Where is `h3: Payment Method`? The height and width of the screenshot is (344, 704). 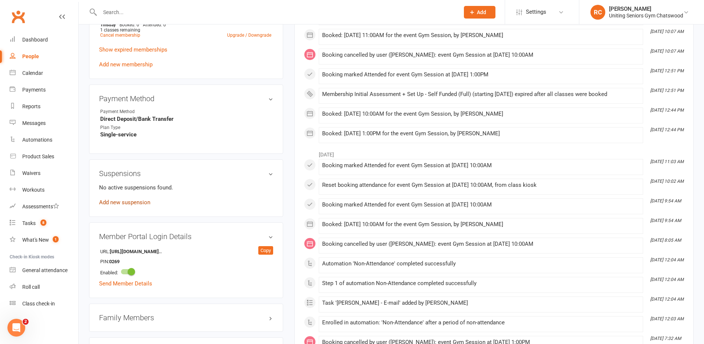 h3: Payment Method is located at coordinates (186, 99).